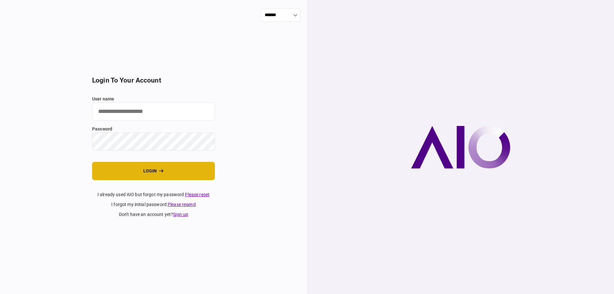 The height and width of the screenshot is (294, 614). What do you see at coordinates (153, 214) in the screenshot?
I see `div: don't have an account yet ?` at bounding box center [153, 214].